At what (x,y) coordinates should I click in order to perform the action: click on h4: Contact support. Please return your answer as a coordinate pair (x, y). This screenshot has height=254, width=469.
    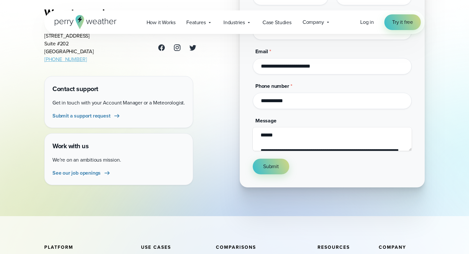
    Looking at the image, I should click on (119, 89).